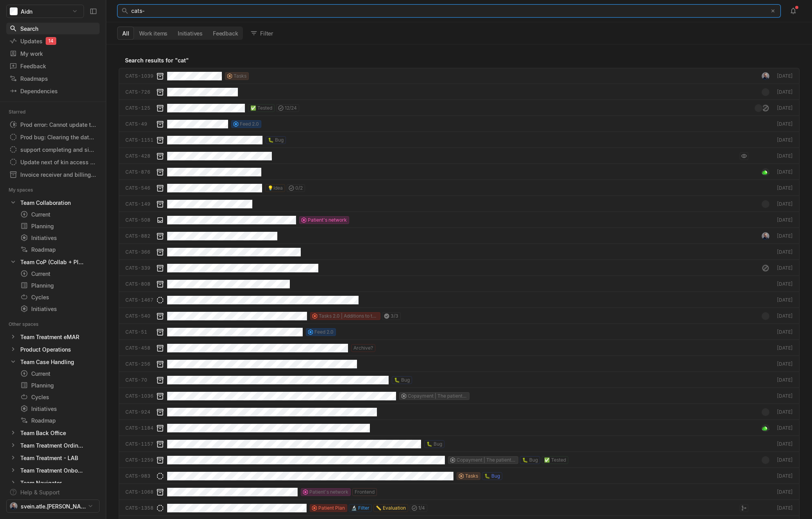 This screenshot has width=812, height=519. I want to click on span: 🔬 Filter, so click(360, 508).